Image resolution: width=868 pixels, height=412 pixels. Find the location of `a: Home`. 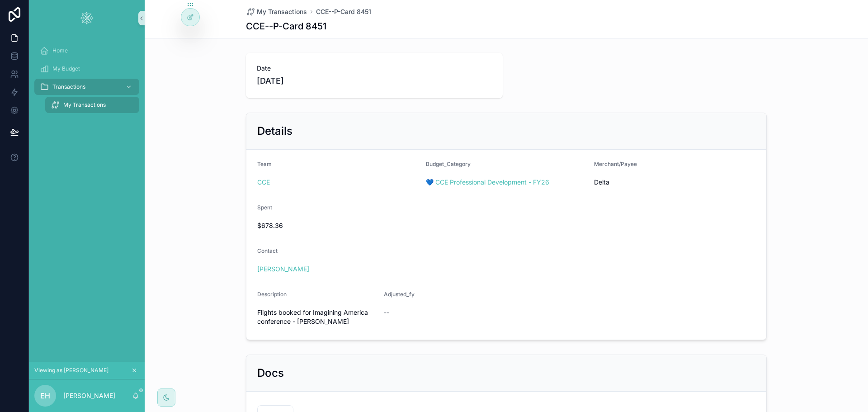

a: Home is located at coordinates (87, 51).